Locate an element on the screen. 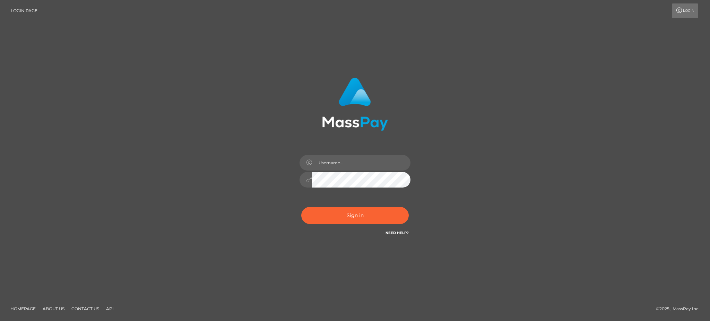 Image resolution: width=710 pixels, height=321 pixels. a: Need Help? is located at coordinates (397, 233).